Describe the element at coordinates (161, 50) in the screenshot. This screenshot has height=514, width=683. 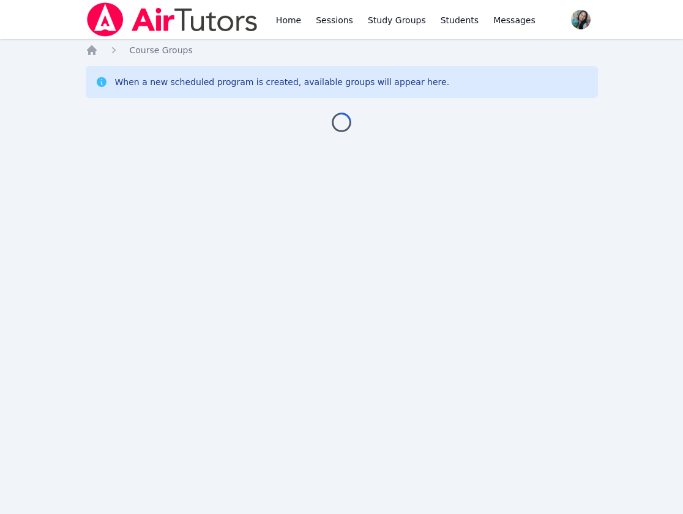
I see `span: Course Groups` at that location.